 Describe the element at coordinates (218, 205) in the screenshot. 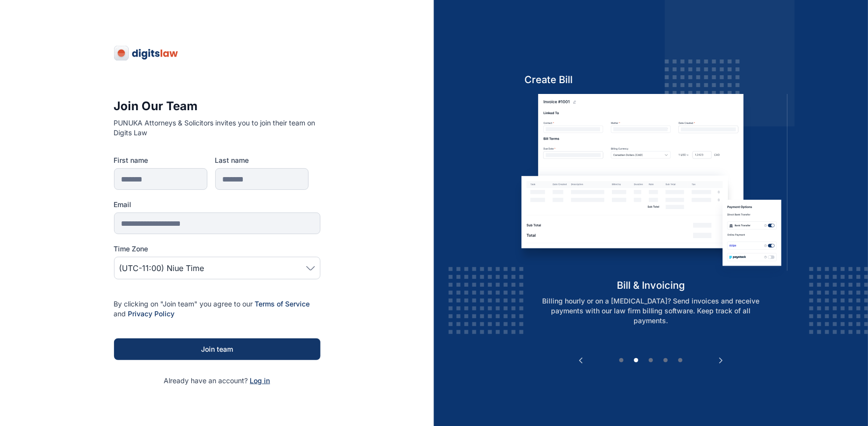

I see `label: Email` at that location.